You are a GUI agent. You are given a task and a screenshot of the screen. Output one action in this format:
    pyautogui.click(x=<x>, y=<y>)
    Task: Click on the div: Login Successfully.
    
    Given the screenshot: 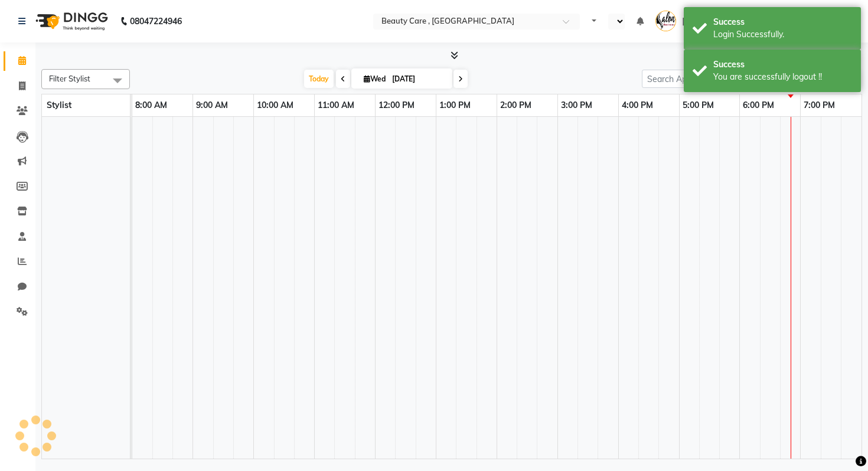 What is the action you would take?
    pyautogui.click(x=782, y=34)
    